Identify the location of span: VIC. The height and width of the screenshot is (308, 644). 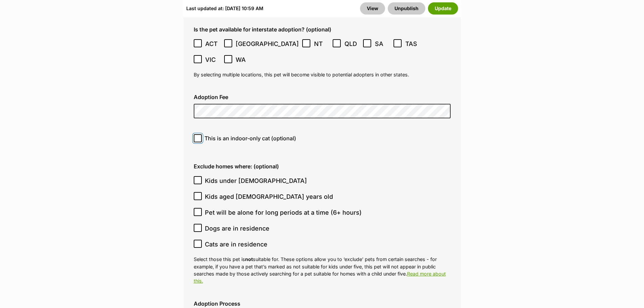
(213, 60).